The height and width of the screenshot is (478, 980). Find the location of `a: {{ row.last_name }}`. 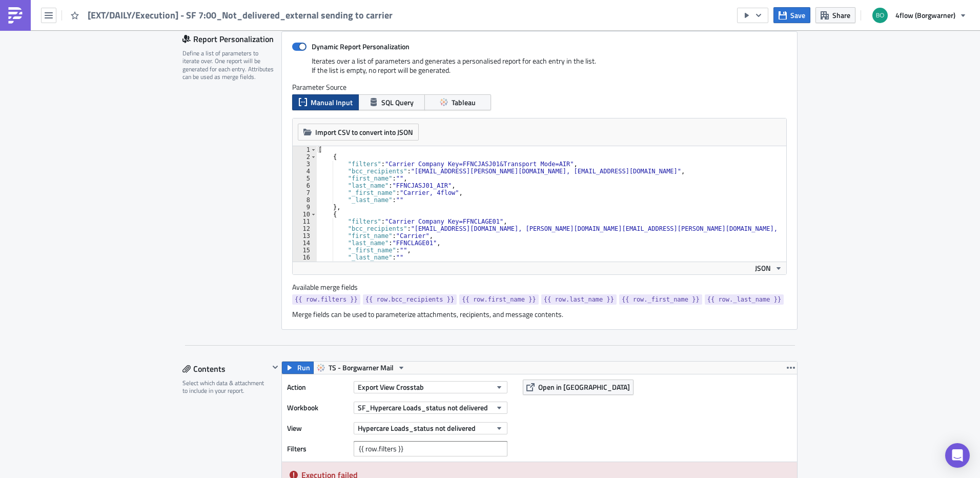

a: {{ row.last_name }} is located at coordinates (579, 300).